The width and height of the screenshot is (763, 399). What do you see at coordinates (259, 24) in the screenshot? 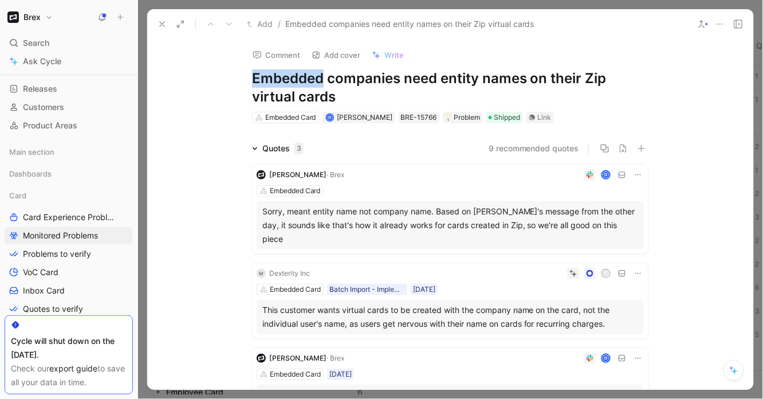
I see `button: Add` at bounding box center [259, 24].